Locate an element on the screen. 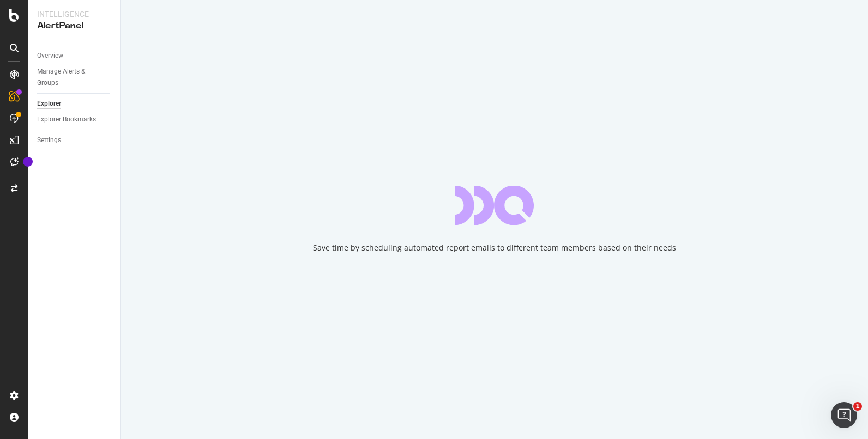  div: animation is located at coordinates (495, 206).